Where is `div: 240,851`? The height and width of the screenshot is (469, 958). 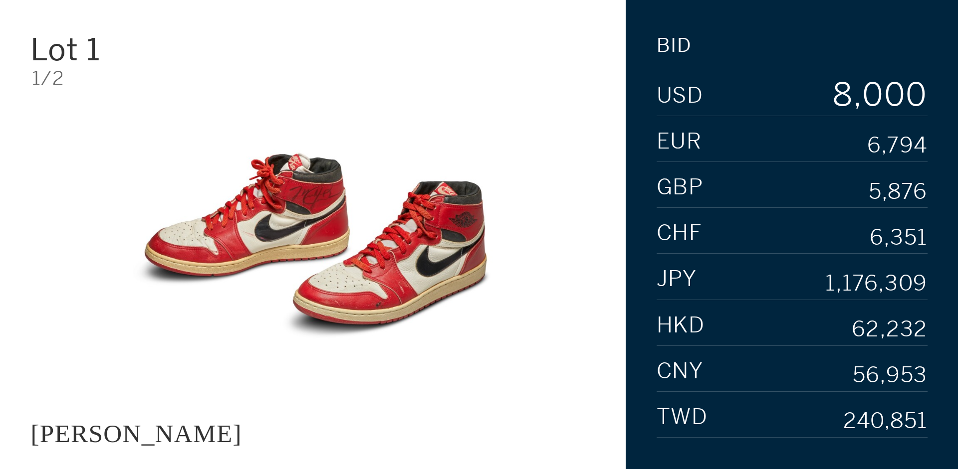 div: 240,851 is located at coordinates (885, 422).